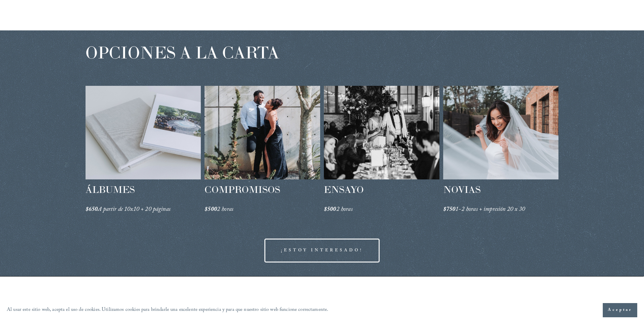 This screenshot has height=322, width=644. Describe the element at coordinates (322, 251) in the screenshot. I see `a: ¡ESTOY INTERESADO!` at that location.